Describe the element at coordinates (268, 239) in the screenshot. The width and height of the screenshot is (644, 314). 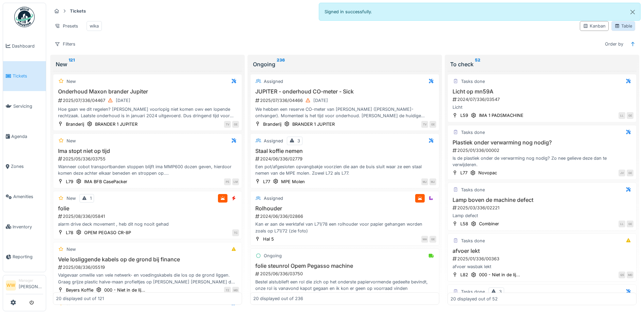
I see `div: Hal 5` at that location.